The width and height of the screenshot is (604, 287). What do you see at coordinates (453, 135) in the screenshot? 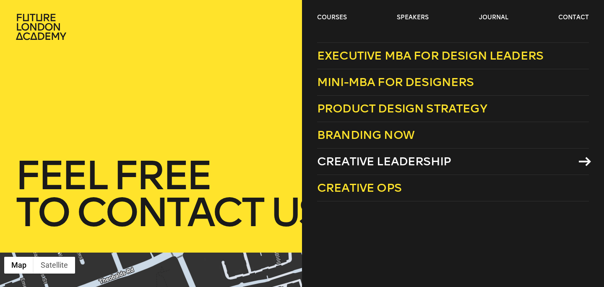
I see `a: Branding Now` at bounding box center [453, 135].